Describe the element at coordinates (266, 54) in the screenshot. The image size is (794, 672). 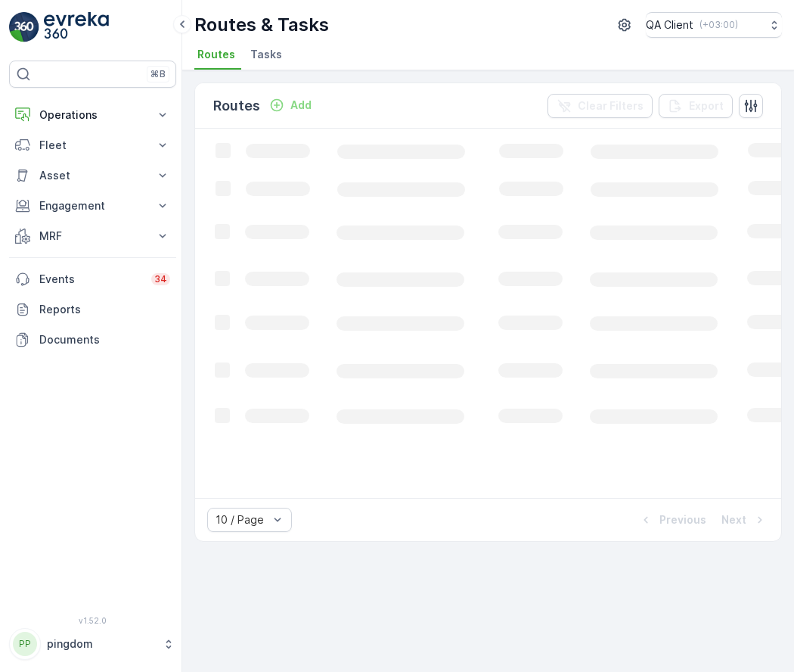
I see `span: Tasks` at that location.